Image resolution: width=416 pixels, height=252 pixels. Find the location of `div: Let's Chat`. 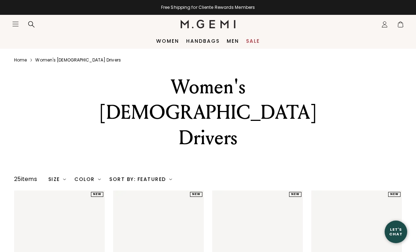

div: Let's Chat is located at coordinates (396, 231).